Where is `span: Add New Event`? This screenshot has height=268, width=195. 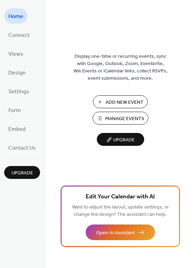
span: Add New Event is located at coordinates (124, 102).